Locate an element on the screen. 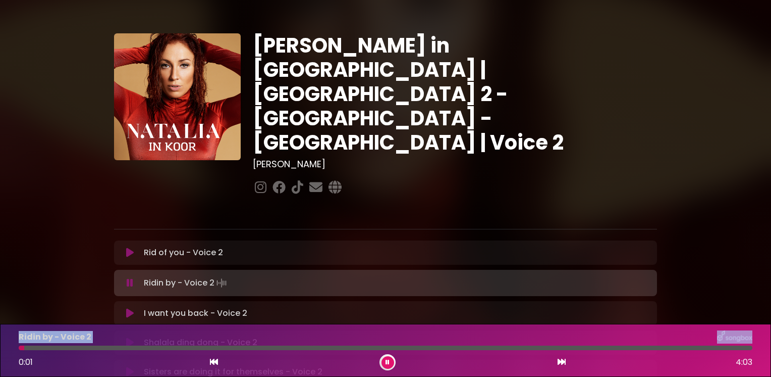 This screenshot has height=377, width=771. p: Rid of you - Voice 2 is located at coordinates (183, 252).